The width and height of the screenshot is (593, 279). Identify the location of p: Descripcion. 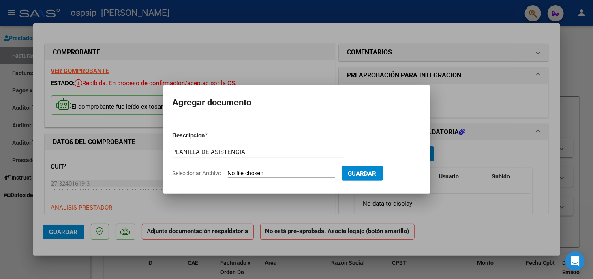
(210, 135).